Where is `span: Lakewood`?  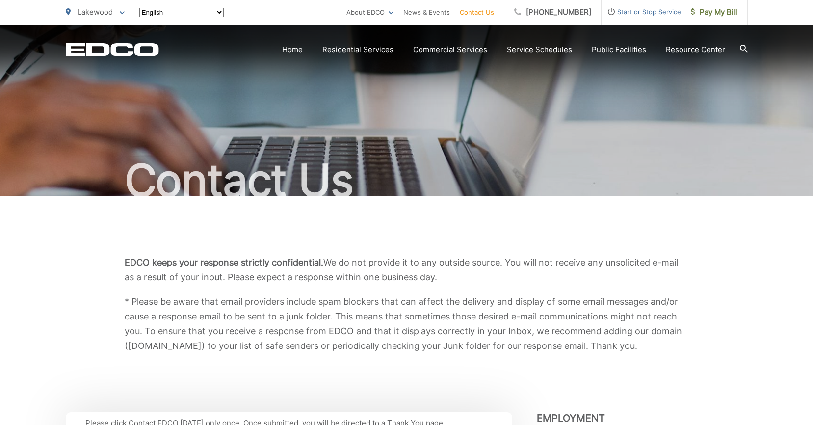
span: Lakewood is located at coordinates (95, 12).